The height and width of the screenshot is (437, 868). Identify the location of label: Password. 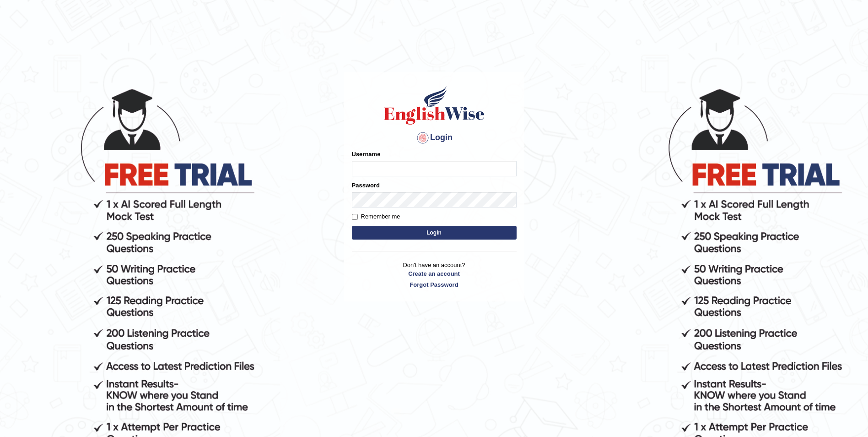
(365, 185).